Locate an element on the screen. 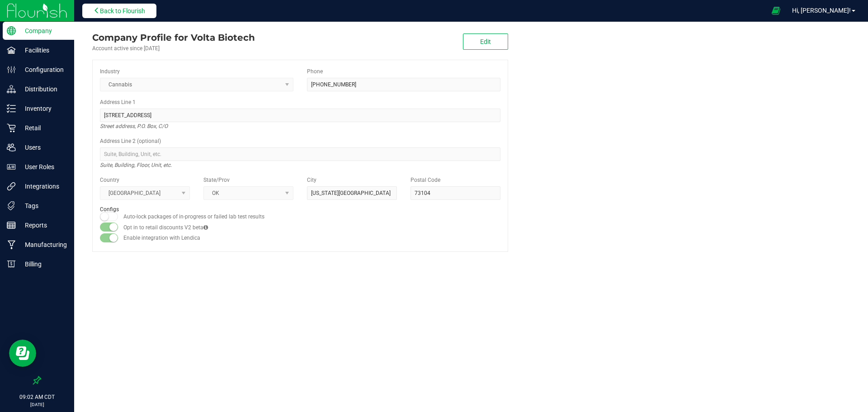  inline-svg: Configuration is located at coordinates (12, 69).